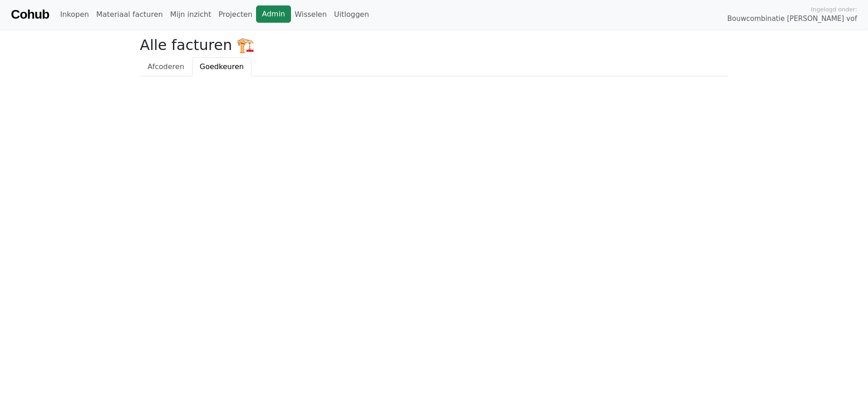 The height and width of the screenshot is (420, 868). Describe the element at coordinates (166, 66) in the screenshot. I see `span: Afcoderen` at that location.